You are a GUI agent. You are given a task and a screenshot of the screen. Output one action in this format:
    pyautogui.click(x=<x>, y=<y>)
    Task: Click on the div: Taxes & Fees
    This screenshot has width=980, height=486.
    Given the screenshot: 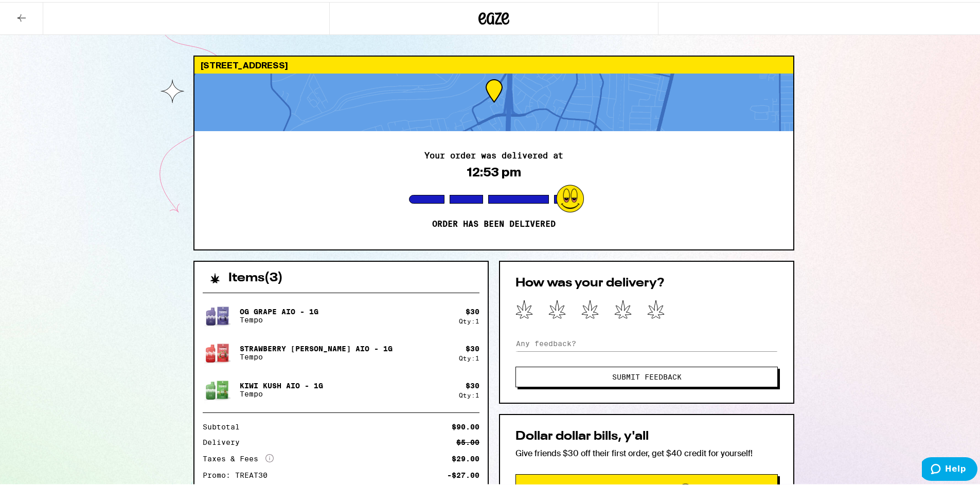 What is the action you would take?
    pyautogui.click(x=238, y=456)
    